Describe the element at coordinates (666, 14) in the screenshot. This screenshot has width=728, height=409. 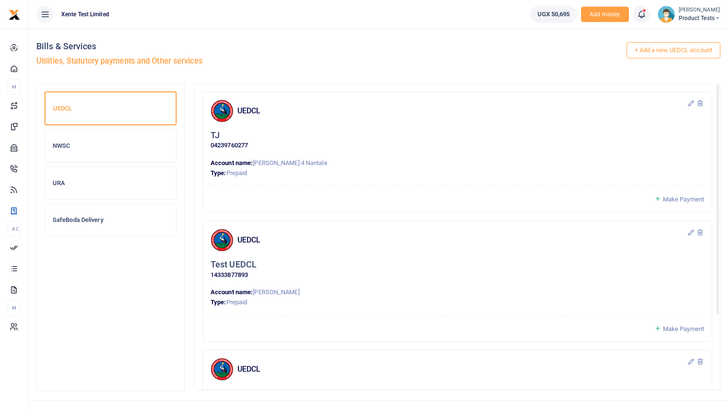
I see `img: profile-user` at that location.